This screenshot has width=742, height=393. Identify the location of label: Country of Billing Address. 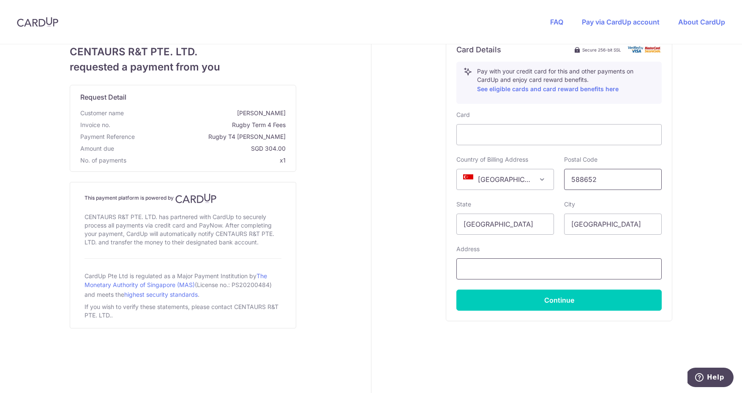
(492, 160).